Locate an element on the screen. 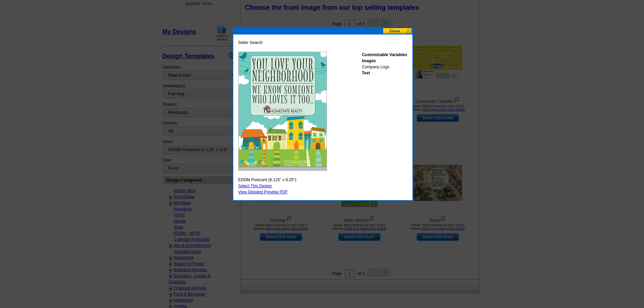 Image resolution: width=644 pixels, height=308 pixels. div: Company Logo is located at coordinates (384, 64).